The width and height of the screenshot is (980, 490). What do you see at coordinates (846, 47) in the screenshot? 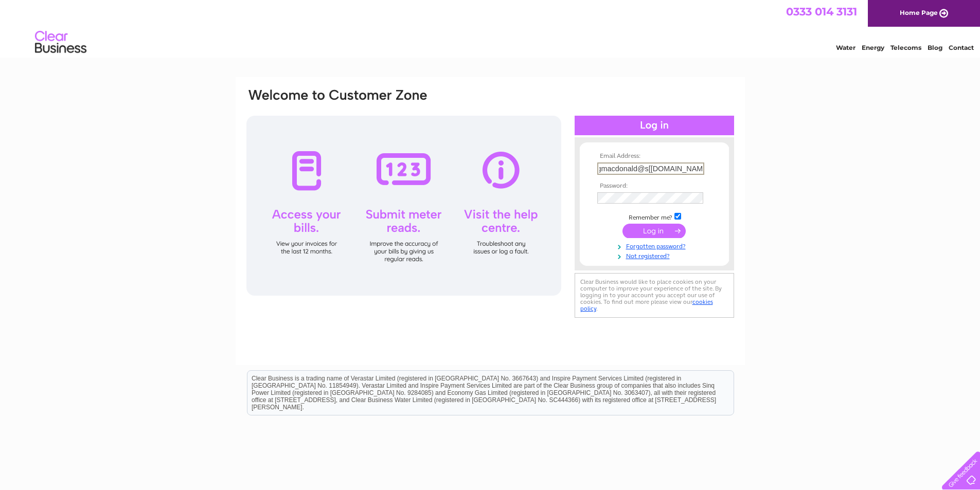
I see `a: Water` at bounding box center [846, 47].